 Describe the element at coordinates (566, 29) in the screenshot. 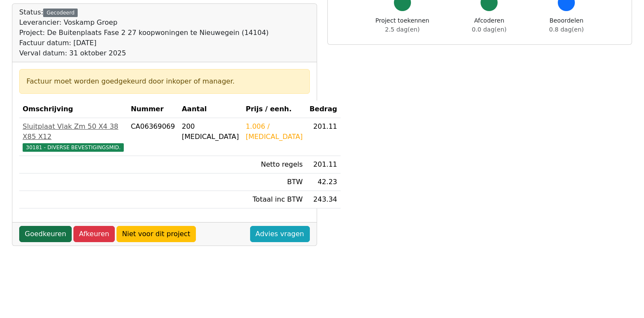

I see `span: 0.8 dag(en)` at that location.